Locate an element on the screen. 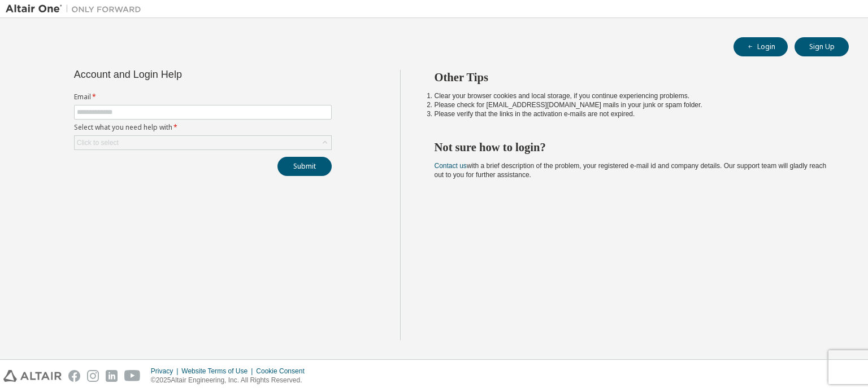  li: Please verify that the links in the activation e-mails are not expired. is located at coordinates (631, 114).